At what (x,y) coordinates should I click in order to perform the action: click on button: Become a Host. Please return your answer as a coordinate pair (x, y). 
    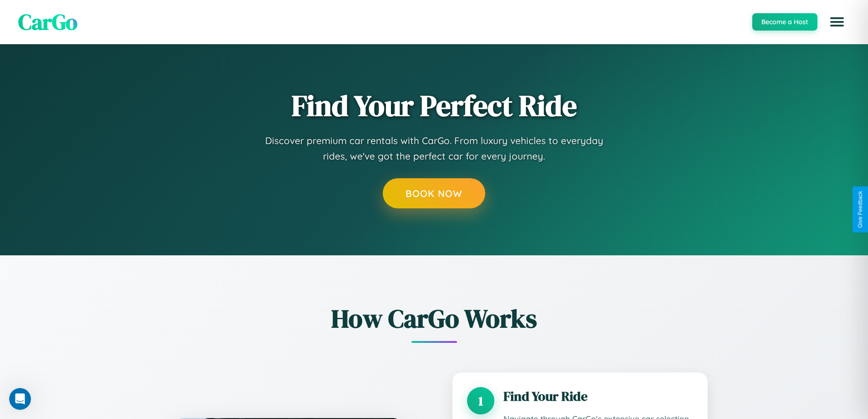
    Looking at the image, I should click on (784, 22).